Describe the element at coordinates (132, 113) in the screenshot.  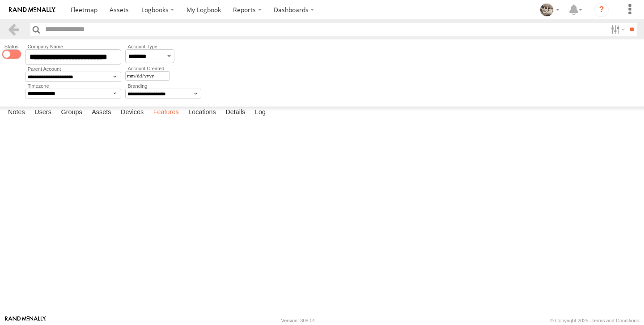
I see `label: Devices` at that location.